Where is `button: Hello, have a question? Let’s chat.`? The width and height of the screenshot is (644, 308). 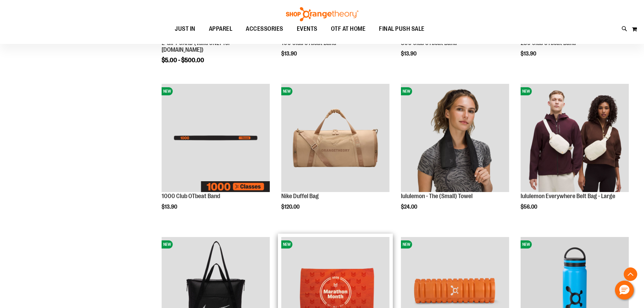 button: Hello, have a question? Let’s chat. is located at coordinates (625, 290).